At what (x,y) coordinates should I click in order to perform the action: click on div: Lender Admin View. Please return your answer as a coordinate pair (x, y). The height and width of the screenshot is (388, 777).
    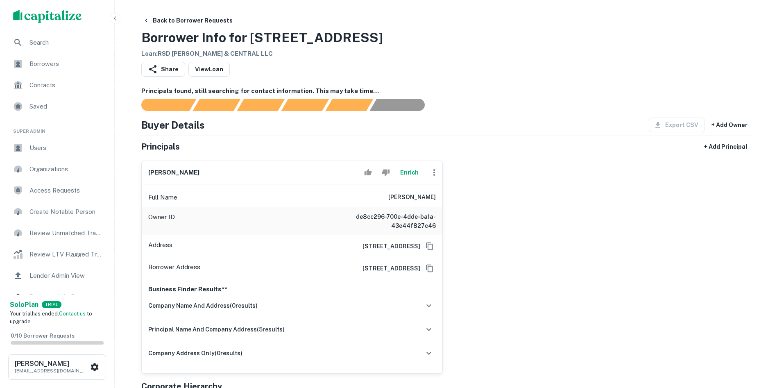
    Looking at the image, I should click on (57, 276).